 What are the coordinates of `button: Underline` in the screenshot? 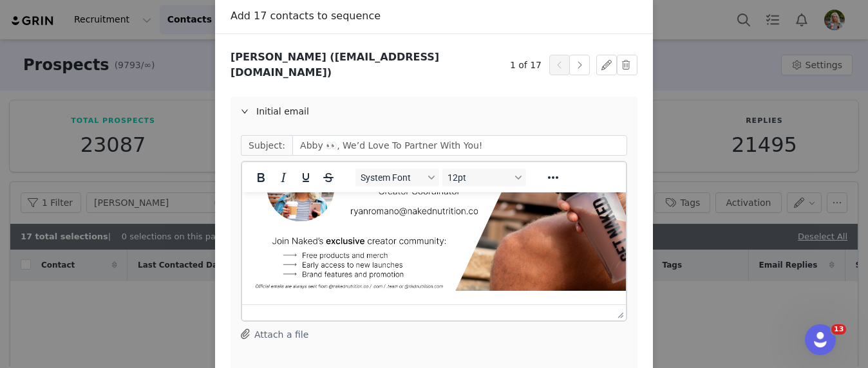 It's located at (306, 178).